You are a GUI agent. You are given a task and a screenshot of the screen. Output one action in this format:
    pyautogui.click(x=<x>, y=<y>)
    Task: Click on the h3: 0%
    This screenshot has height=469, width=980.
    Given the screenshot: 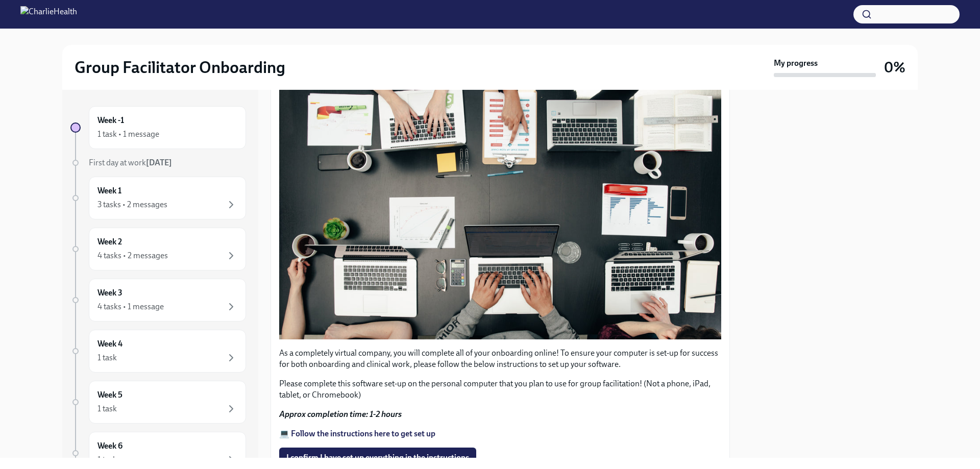 What is the action you would take?
    pyautogui.click(x=895, y=68)
    